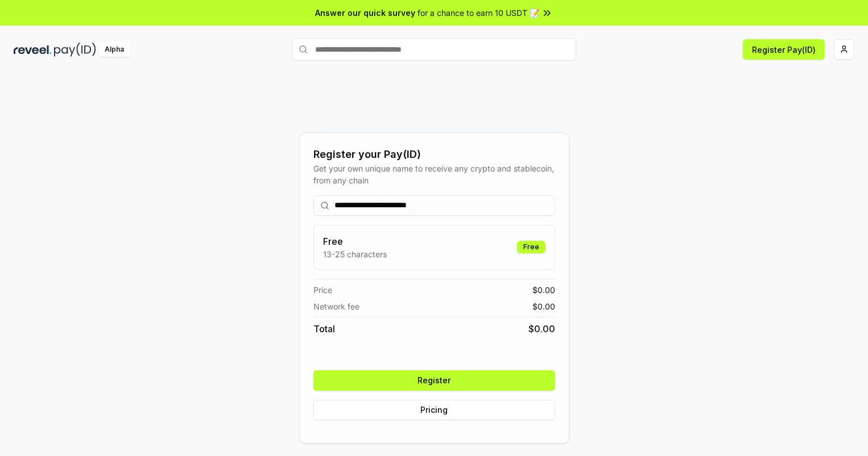  What do you see at coordinates (32, 49) in the screenshot?
I see `img: reveel_dark` at bounding box center [32, 49].